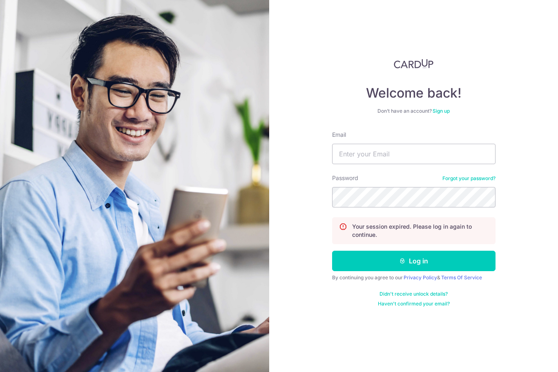 The image size is (558, 372). What do you see at coordinates (469, 178) in the screenshot?
I see `a: Forgot your password?` at bounding box center [469, 178].